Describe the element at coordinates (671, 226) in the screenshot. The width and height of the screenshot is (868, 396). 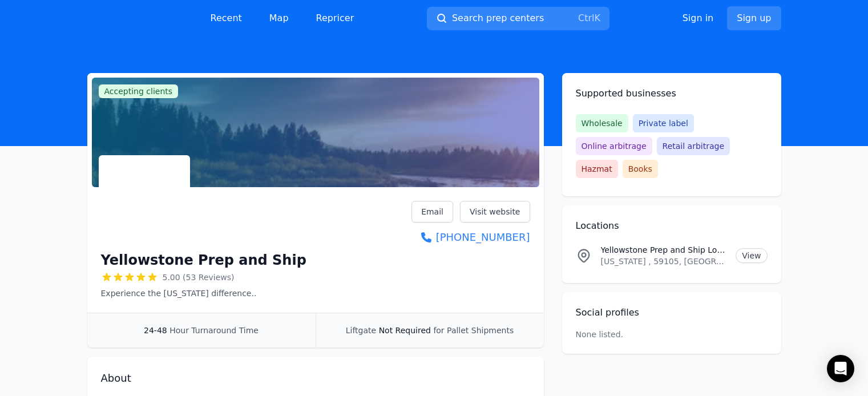
I see `h2: Locations` at that location.